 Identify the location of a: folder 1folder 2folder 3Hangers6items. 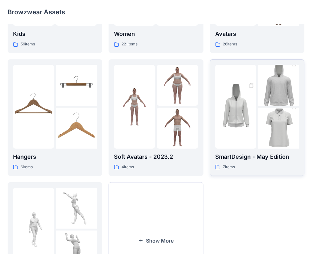
(55, 117).